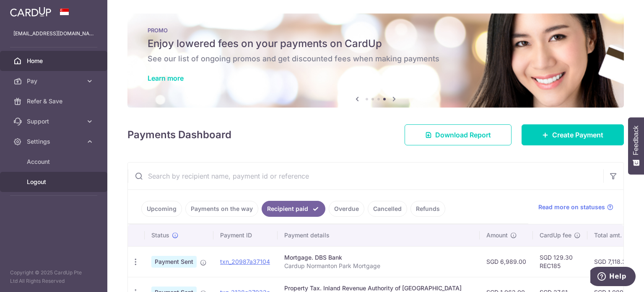 The width and height of the screenshot is (644, 292). What do you see at coordinates (179, 135) in the screenshot?
I see `h4: Payments Dashboard` at bounding box center [179, 135].